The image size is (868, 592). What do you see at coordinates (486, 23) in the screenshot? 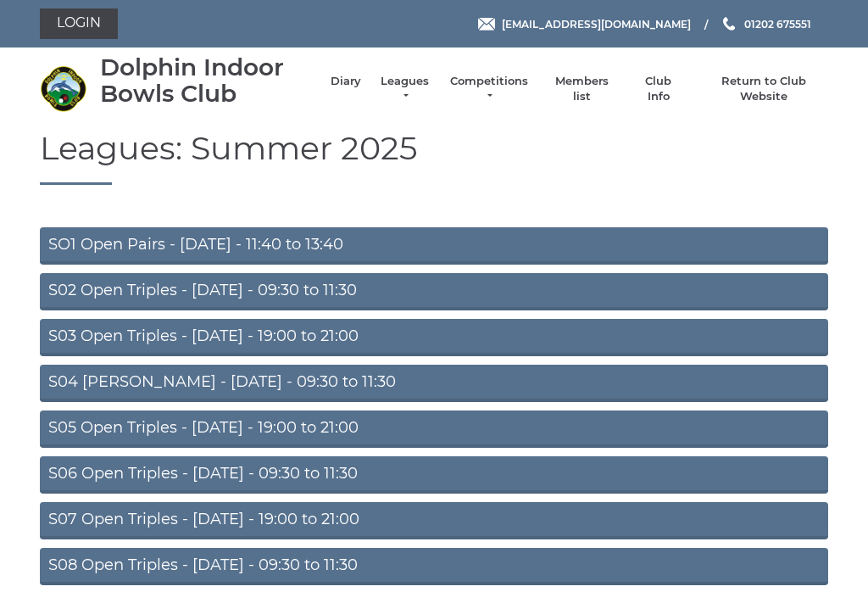
I see `img: Email` at bounding box center [486, 23].